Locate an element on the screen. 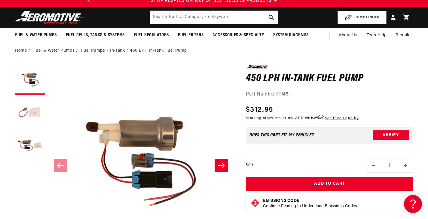  nav: breadcrumbs is located at coordinates (214, 51).